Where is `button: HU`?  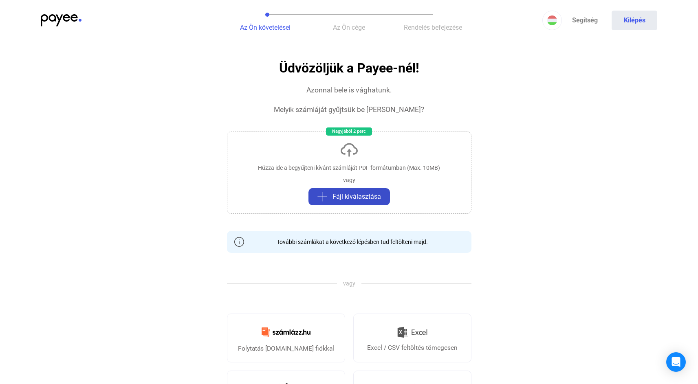 button: HU is located at coordinates (552, 20).